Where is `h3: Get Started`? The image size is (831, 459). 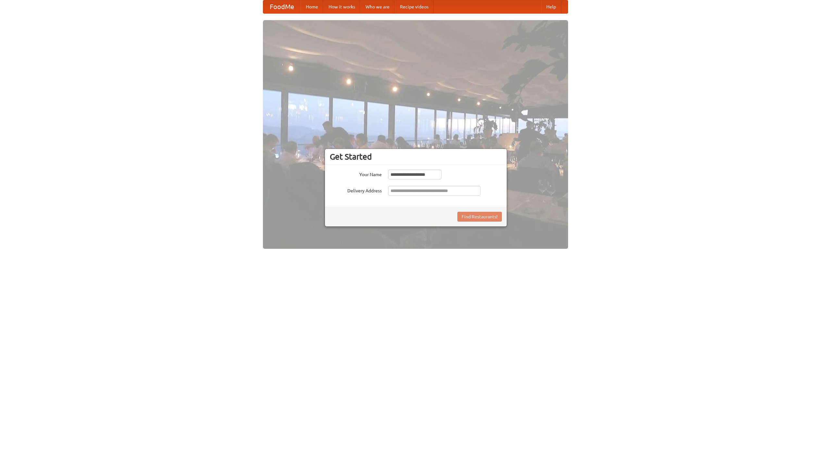 h3: Get Started is located at coordinates (416, 157).